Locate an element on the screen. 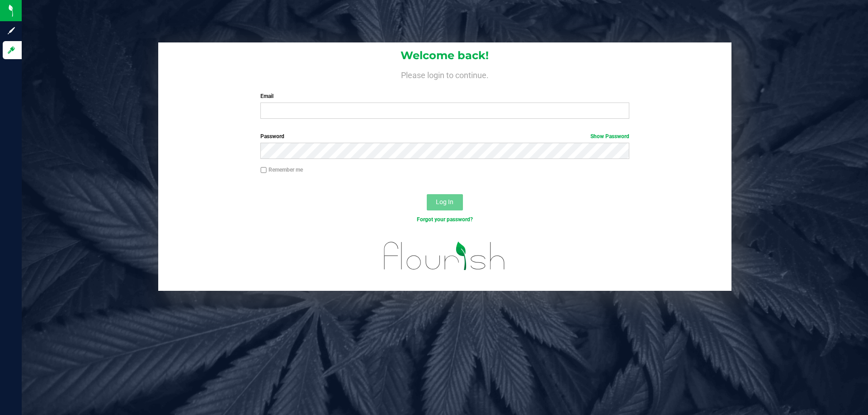 The image size is (868, 415). input: Remember me is located at coordinates (263, 170).